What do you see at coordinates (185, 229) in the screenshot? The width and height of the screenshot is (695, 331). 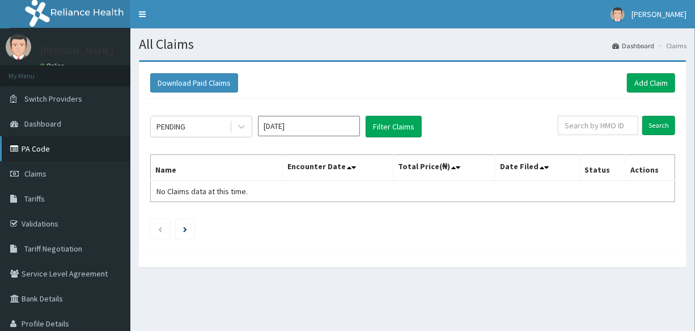 I see `a: Next page` at bounding box center [185, 229].